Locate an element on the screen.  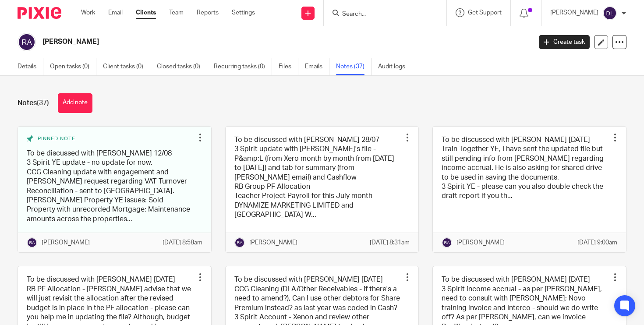
h1: Notes is located at coordinates (33, 103).